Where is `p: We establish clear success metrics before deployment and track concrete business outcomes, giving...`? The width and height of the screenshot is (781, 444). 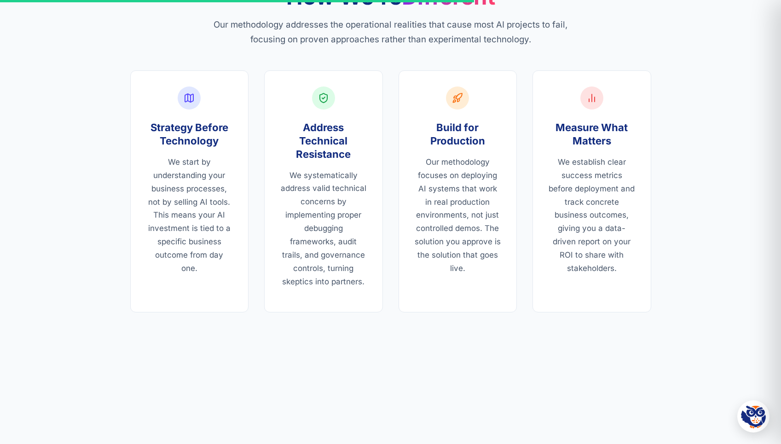
p: We establish clear success metrics before deployment and track concrete business outcomes, giving... is located at coordinates (592, 215).